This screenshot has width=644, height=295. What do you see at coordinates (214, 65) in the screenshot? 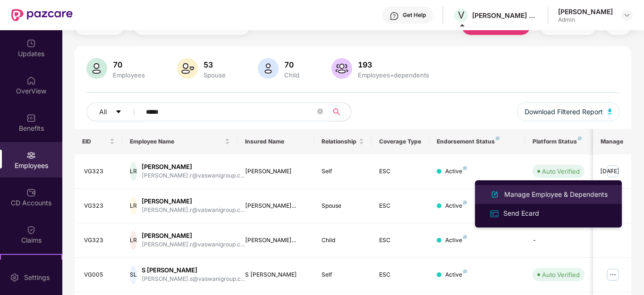
I see `div: 53` at bounding box center [214, 65].